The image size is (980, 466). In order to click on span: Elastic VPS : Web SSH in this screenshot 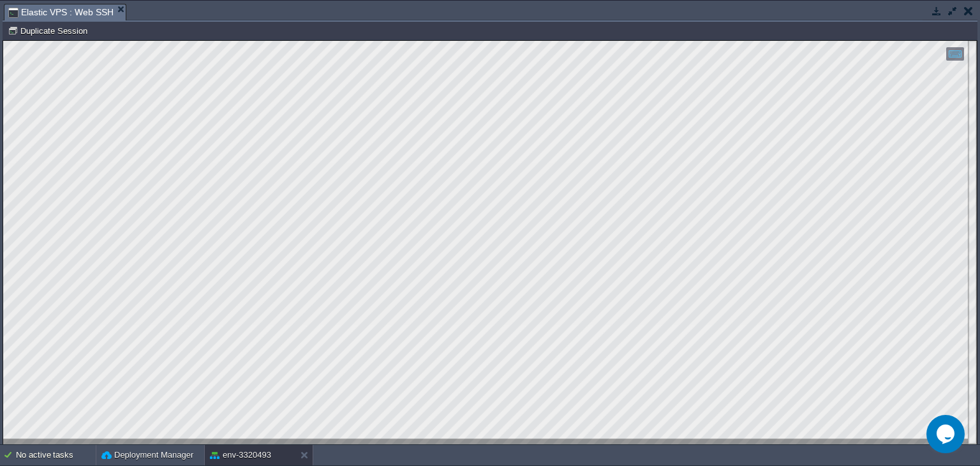, I will do `click(61, 12)`.